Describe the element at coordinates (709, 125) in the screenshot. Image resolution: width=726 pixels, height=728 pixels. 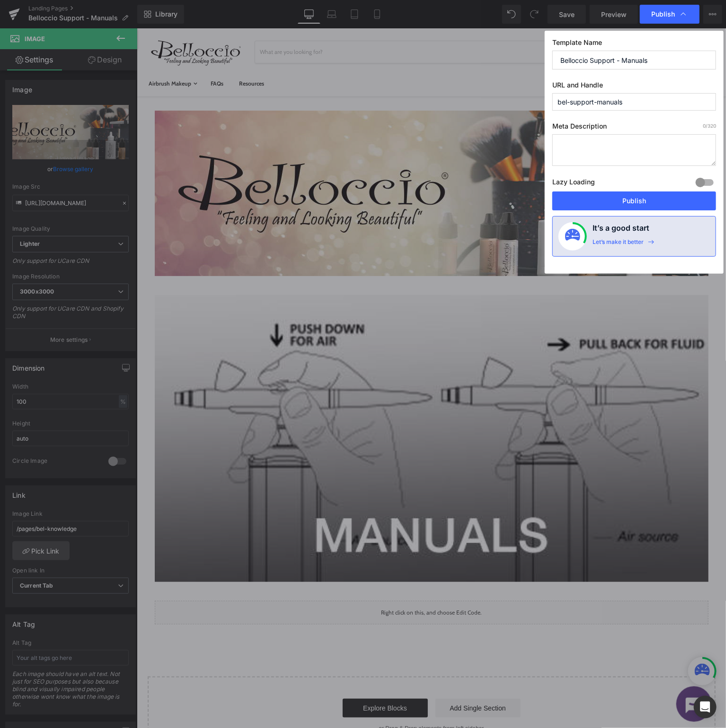
I see `span: /320` at that location.